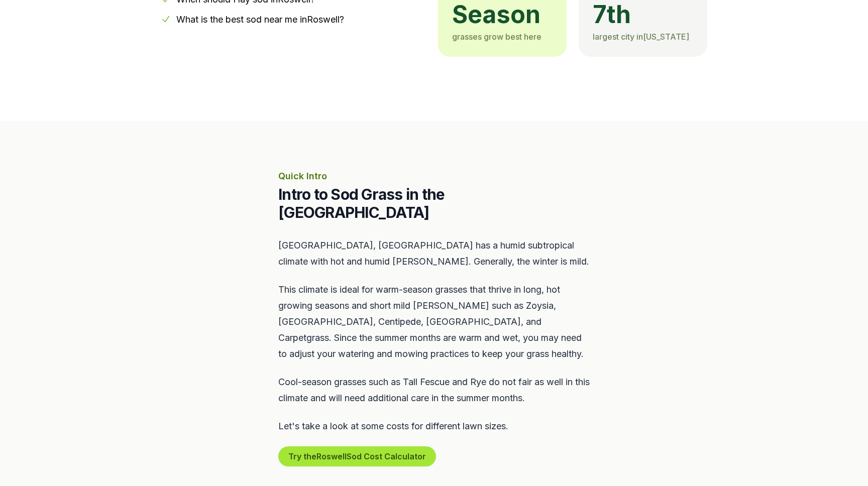 The width and height of the screenshot is (868, 486). Describe the element at coordinates (434, 390) in the screenshot. I see `p: Cool-season grasses such as Tall Fescue and Rye do not fair as well in this climate and will need...` at that location.